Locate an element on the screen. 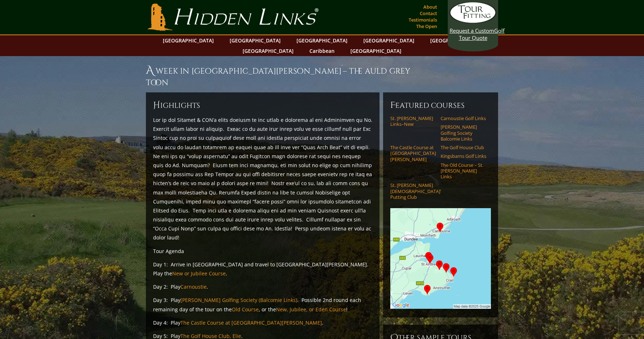 This screenshot has height=339, width=644. a: Testimonials is located at coordinates (423, 20).